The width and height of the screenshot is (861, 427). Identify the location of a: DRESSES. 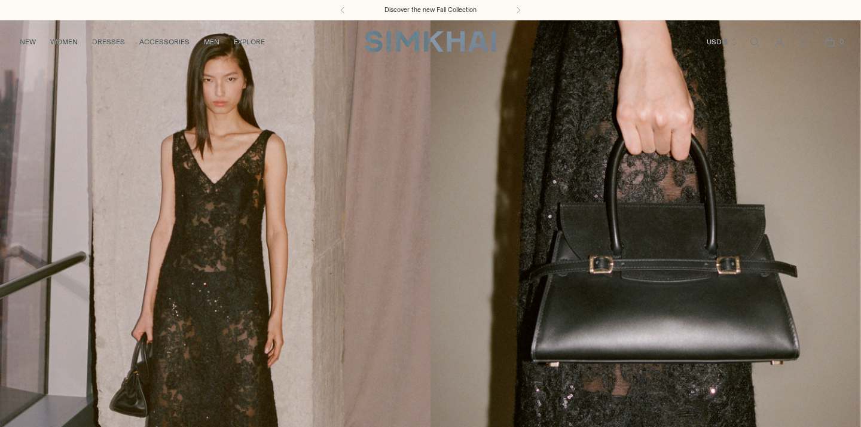
(108, 42).